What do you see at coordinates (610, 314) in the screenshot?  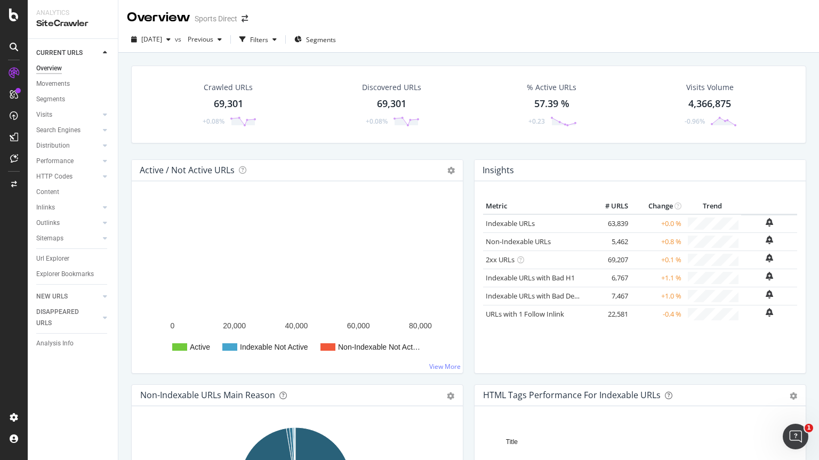 I see `td: 22,581` at bounding box center [610, 314].